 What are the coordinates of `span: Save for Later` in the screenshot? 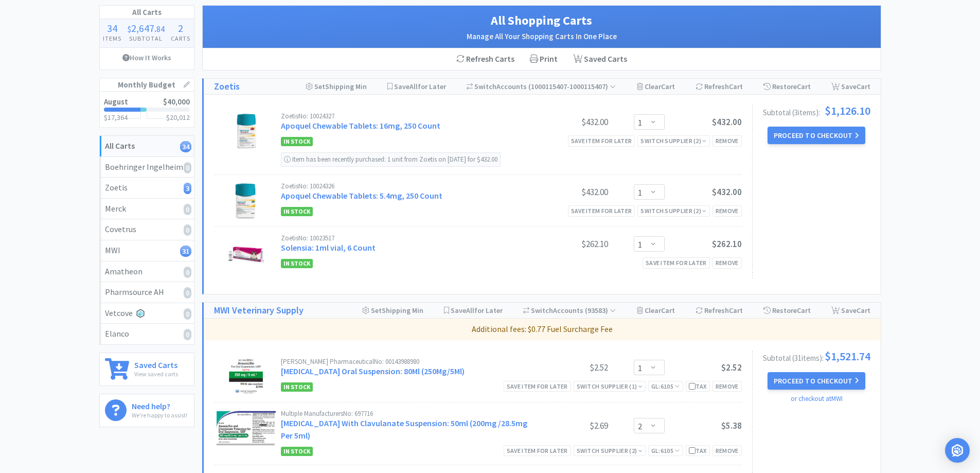 It's located at (477, 310).